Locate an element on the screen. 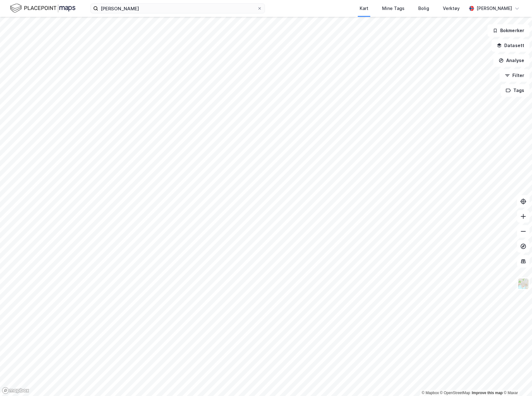  a: Improve this map is located at coordinates (487, 393).